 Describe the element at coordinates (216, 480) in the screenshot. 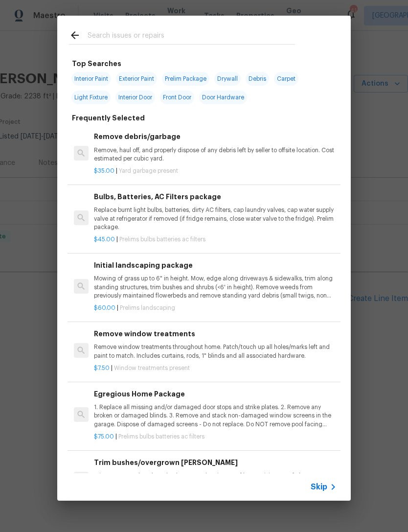

I see `p: Trim overgrown hegdes & bushes around perimeter of home giving 12" of clearance. Properly dispose...` at that location.